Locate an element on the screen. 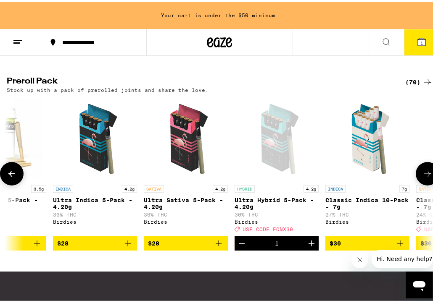 The width and height of the screenshot is (433, 303). p: Ultra Indica 5-Pack - 4.20g is located at coordinates (95, 202).